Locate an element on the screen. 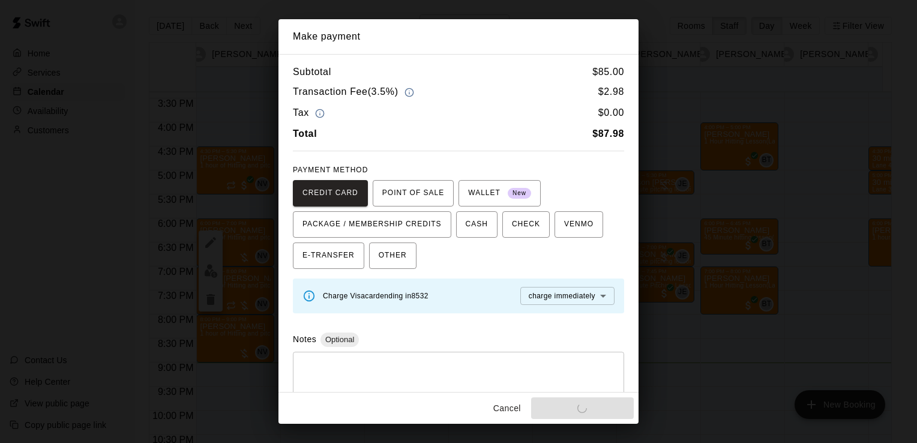  span: CREDIT CARD is located at coordinates (330, 193).